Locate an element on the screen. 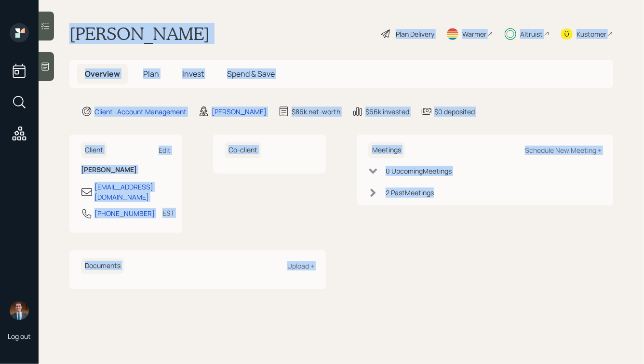 The image size is (644, 364). div: $66k invested is located at coordinates (387, 112).